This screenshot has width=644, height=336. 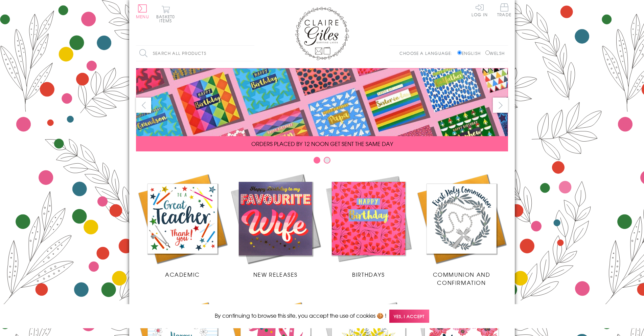 What do you see at coordinates (427, 53) in the screenshot?
I see `p: Choose a language:` at bounding box center [427, 53].